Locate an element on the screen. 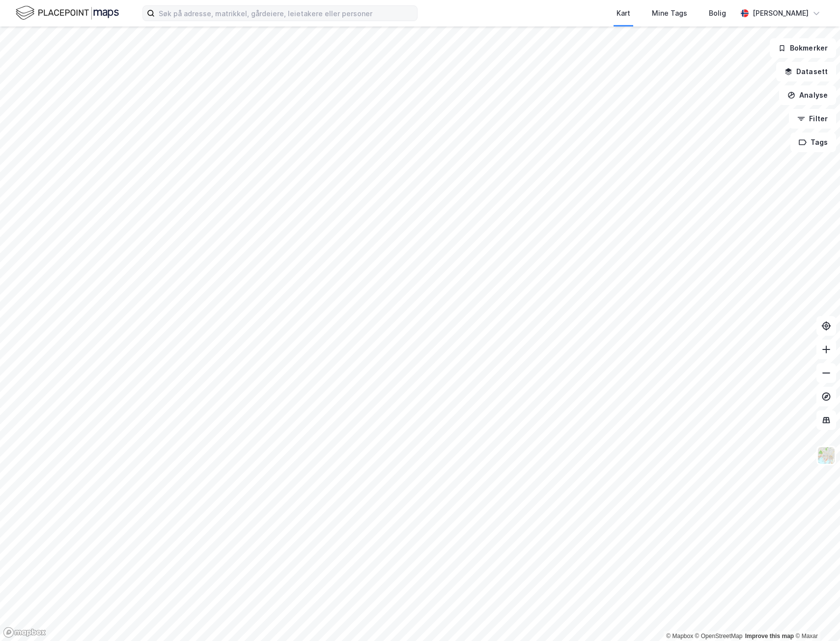  div: Bolig is located at coordinates (717, 13).